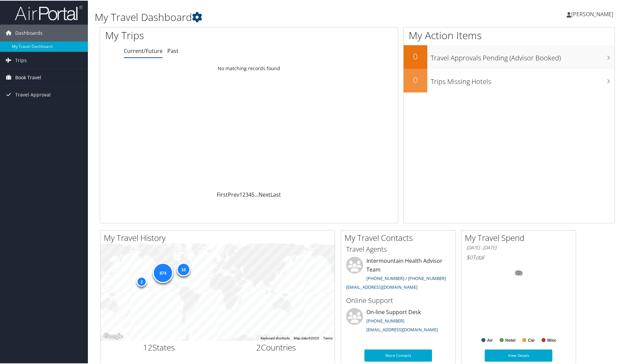  What do you see at coordinates (522, 80) in the screenshot?
I see `h3: Trips Missing Hotels` at bounding box center [522, 80].